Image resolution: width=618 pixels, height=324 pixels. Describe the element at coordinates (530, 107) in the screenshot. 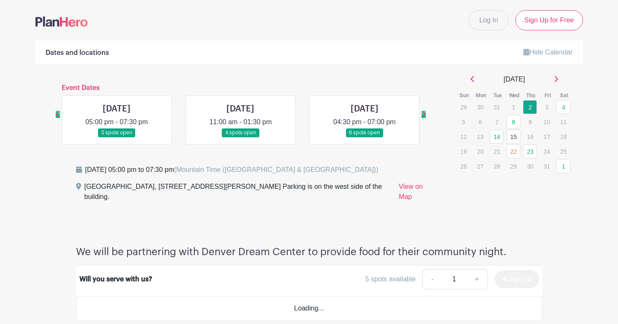

I see `a: 2` at that location.